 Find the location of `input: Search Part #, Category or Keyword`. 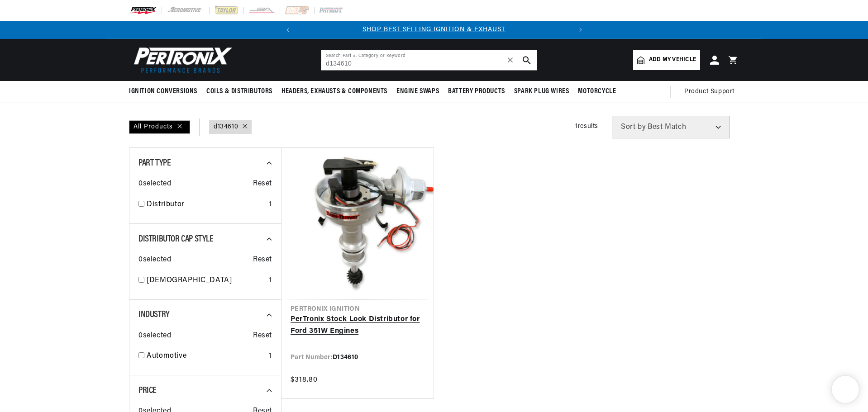

input: Search Part #, Category or Keyword is located at coordinates (429, 60).